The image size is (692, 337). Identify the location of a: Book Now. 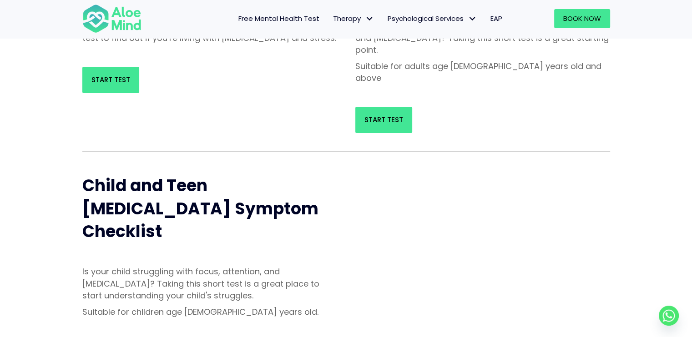
(582, 19).